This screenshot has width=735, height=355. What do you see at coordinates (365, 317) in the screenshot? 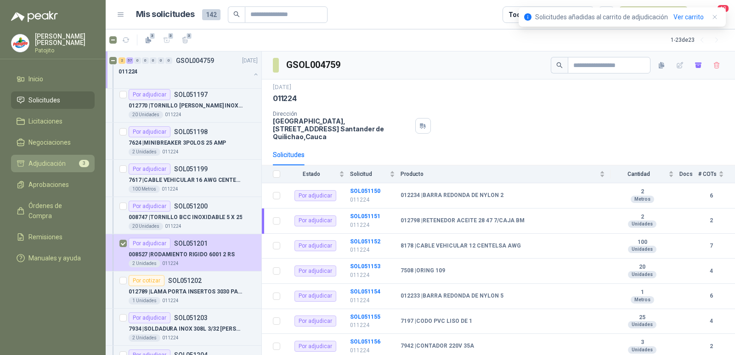
I see `b: SOL051155` at bounding box center [365, 317].